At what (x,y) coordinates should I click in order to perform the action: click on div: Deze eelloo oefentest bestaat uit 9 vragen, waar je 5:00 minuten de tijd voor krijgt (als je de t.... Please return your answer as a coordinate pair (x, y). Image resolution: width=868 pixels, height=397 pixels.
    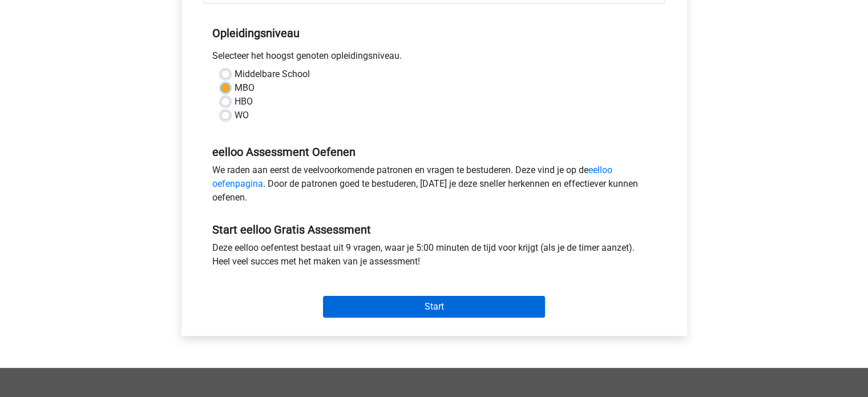
    Looking at the image, I should click on (435, 257).